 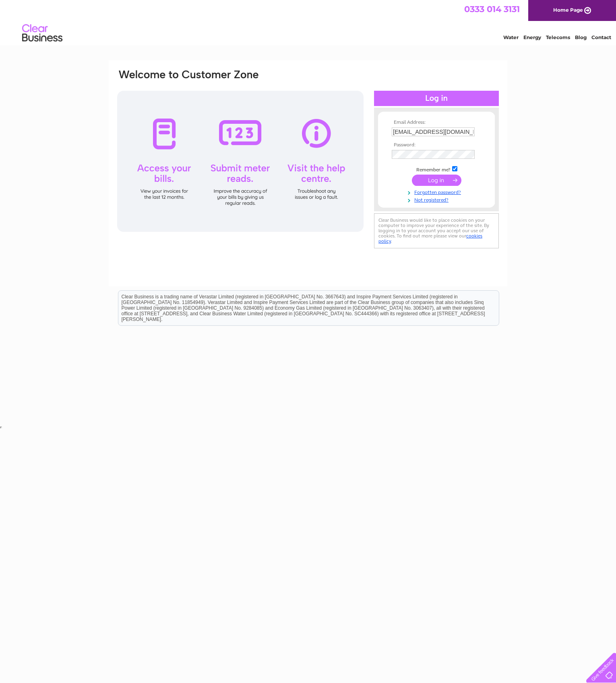 What do you see at coordinates (438, 192) in the screenshot?
I see `a: Forgotten password?` at bounding box center [438, 192].